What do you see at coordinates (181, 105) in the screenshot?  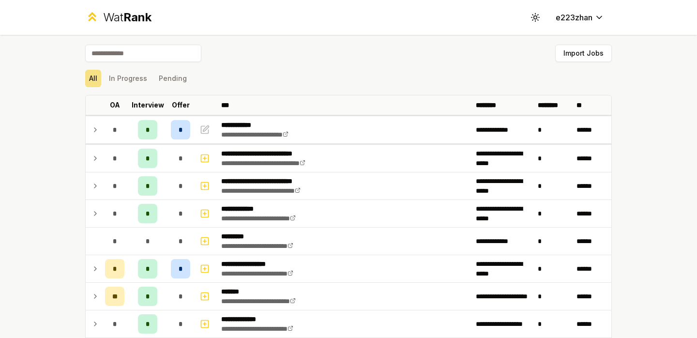 I see `p: Offer` at bounding box center [181, 105].